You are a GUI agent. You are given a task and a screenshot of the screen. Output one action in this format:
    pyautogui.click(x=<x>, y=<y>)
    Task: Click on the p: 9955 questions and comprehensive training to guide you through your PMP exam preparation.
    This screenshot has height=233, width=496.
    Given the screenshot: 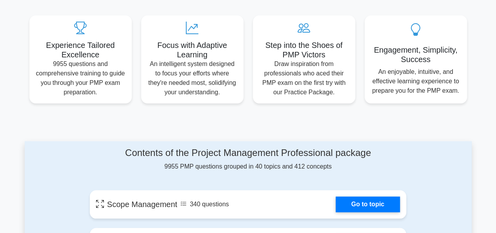 What is the action you would take?
    pyautogui.click(x=80, y=78)
    